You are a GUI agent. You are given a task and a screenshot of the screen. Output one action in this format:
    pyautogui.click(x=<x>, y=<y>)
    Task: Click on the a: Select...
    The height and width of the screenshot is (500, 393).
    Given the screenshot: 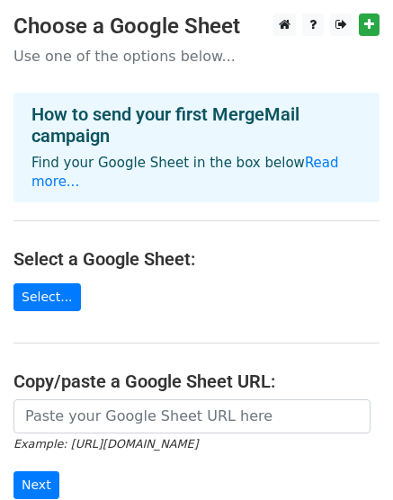 What is the action you would take?
    pyautogui.click(x=47, y=297)
    